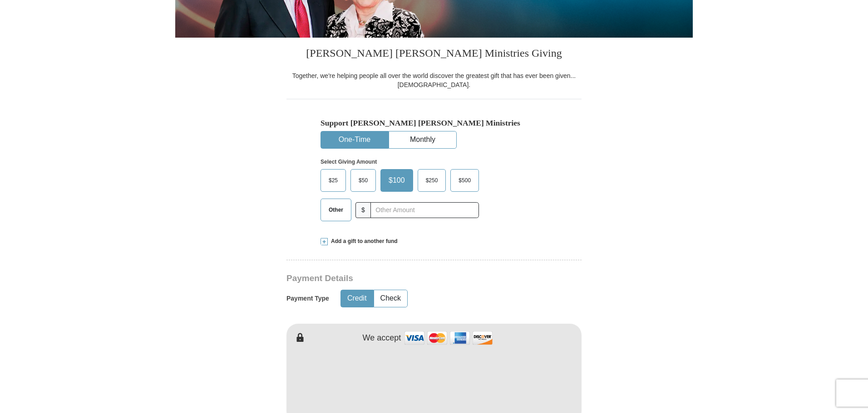  I want to click on span: $50, so click(363, 180).